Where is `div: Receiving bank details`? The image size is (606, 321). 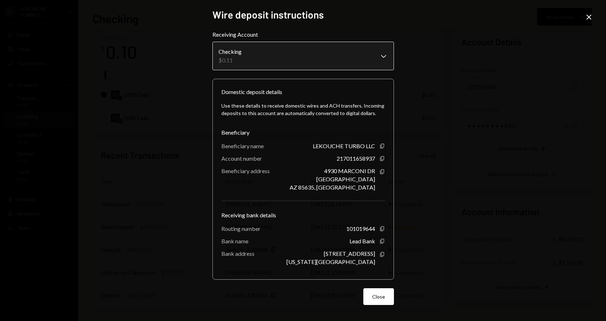 div: Receiving bank details is located at coordinates (303, 215).